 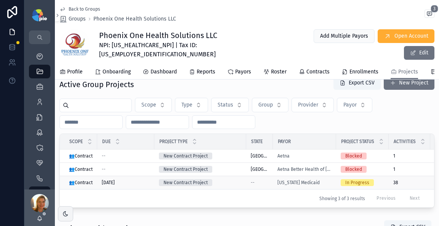 What do you see at coordinates (225, 105) in the screenshot?
I see `span: Status` at bounding box center [225, 105].